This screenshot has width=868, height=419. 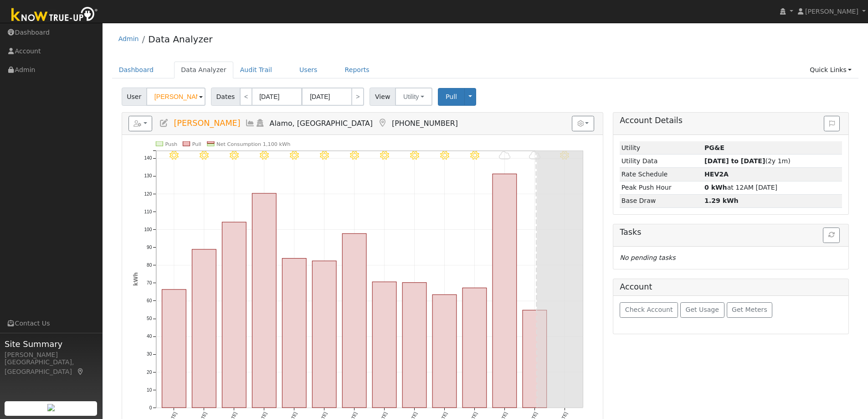 I want to click on text: Net Consumption 1,100 kWh, so click(x=253, y=144).